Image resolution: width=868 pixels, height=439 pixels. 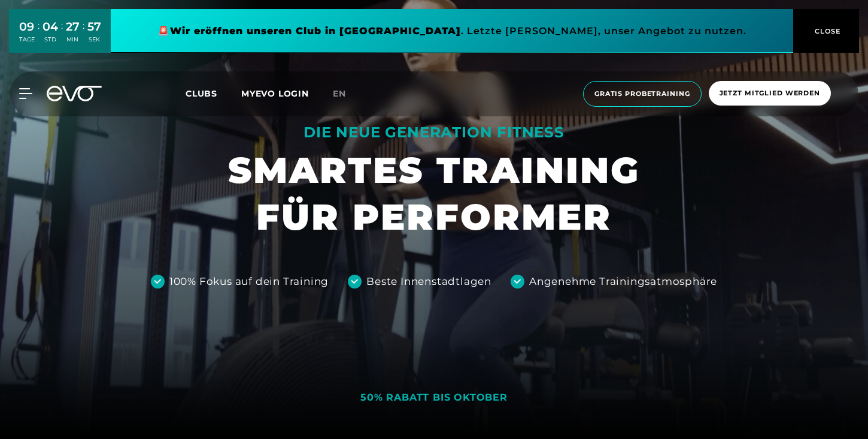 What do you see at coordinates (27, 40) in the screenshot?
I see `div: TAGE` at bounding box center [27, 40].